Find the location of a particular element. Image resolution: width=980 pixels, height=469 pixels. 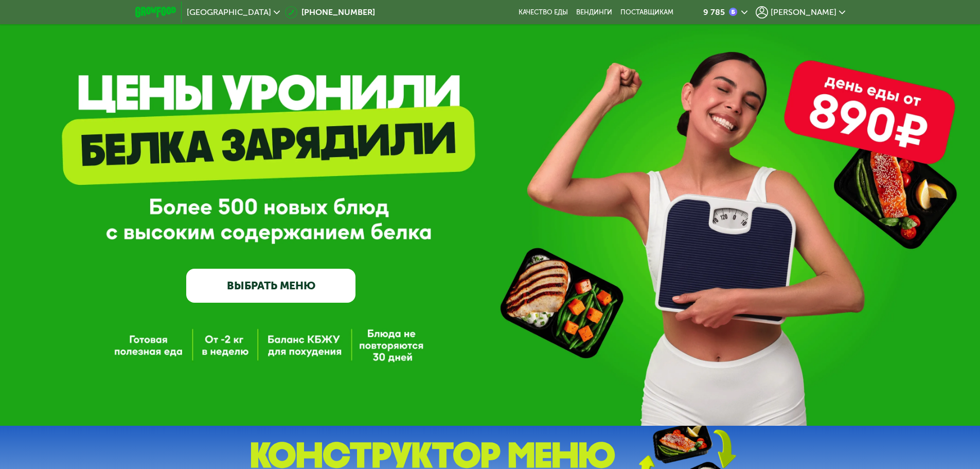

div: 9 785 is located at coordinates (714, 13).